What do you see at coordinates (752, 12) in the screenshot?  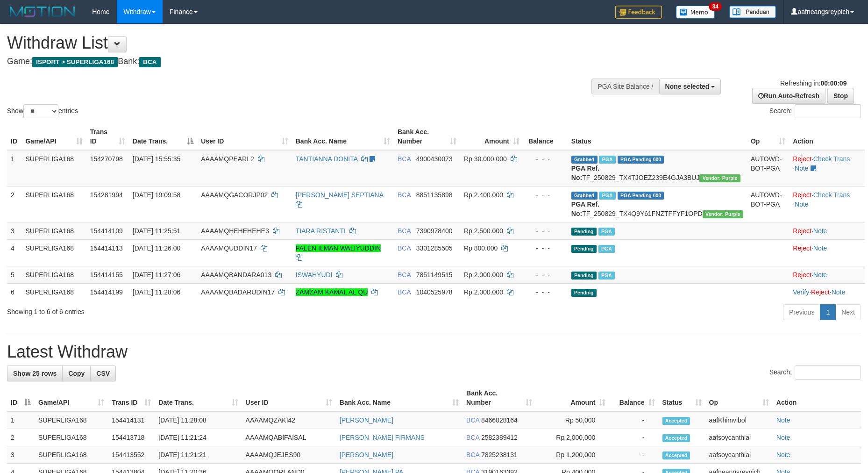 I see `img: panduan.png` at bounding box center [752, 12].